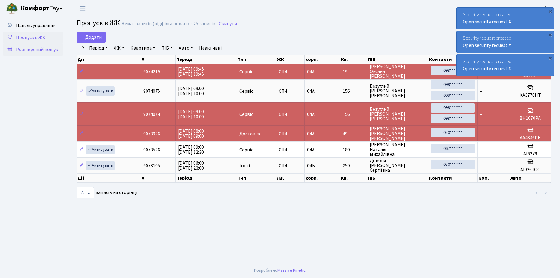  What do you see at coordinates (37, 50) in the screenshot?
I see `span: Розширений пошук` at bounding box center [37, 50].